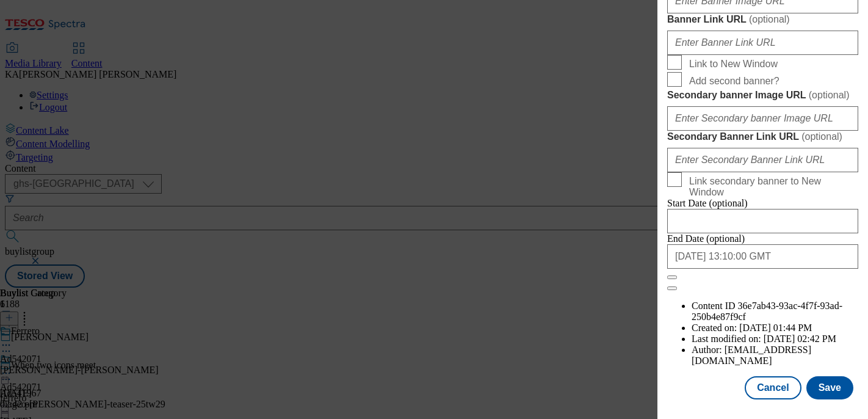  What do you see at coordinates (771, 187) in the screenshot?
I see `span: Link secondary banner to New Window` at bounding box center [771, 187].